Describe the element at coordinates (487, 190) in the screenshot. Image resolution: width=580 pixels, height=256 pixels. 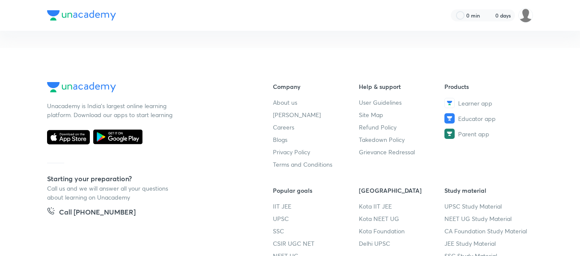
I see `h6: Study material` at that location.